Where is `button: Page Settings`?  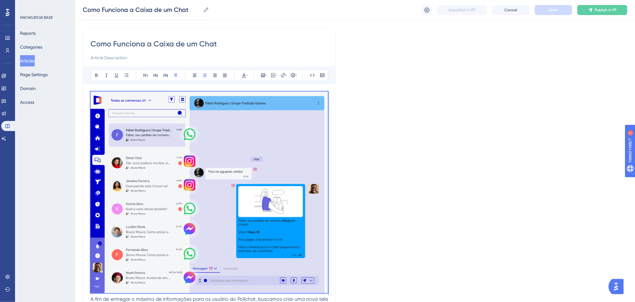
button: Page Settings is located at coordinates (34, 75).